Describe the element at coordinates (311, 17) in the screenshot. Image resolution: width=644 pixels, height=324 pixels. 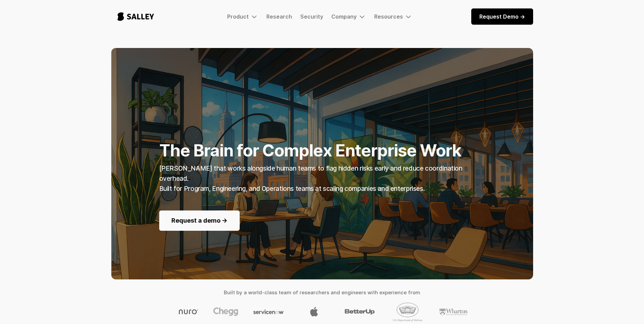
I see `a: Security` at that location.